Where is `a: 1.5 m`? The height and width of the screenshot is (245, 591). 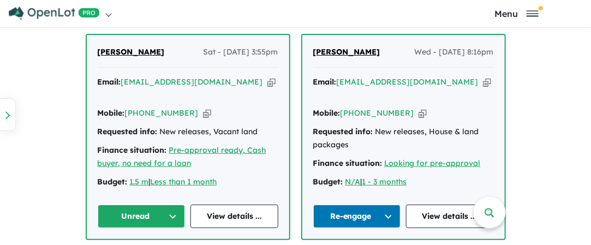
a: 1.5 m is located at coordinates (139, 182).